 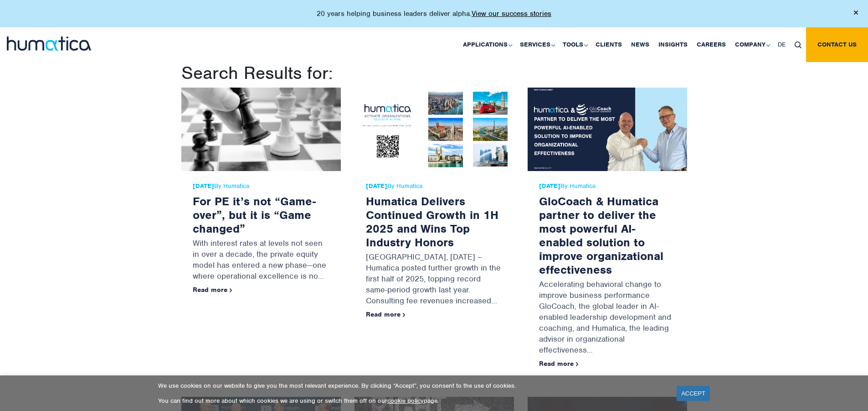 What do you see at coordinates (601, 235) in the screenshot?
I see `a: GloCoach & Humatica partner to deliver the most powerful AI-enabled solution to improve organizat...` at bounding box center [601, 235].